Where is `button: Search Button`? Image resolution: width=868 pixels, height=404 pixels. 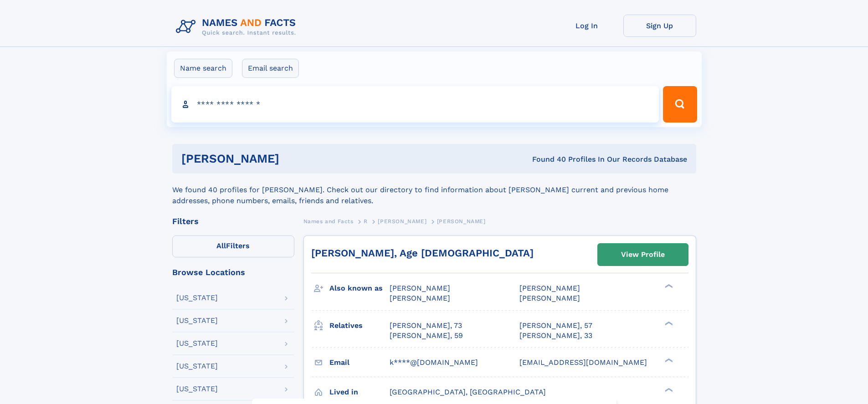 button: Search Button is located at coordinates (680, 104).